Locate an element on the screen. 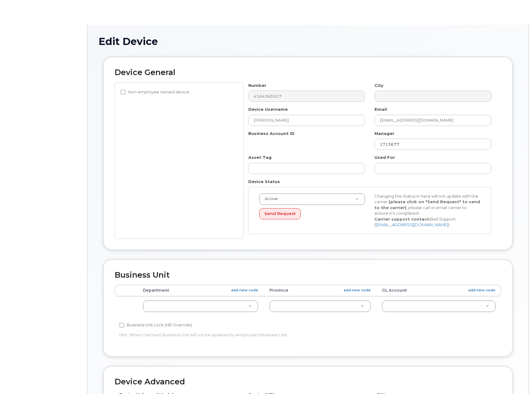 This screenshot has width=532, height=394. label: Asset Tag is located at coordinates (260, 158).